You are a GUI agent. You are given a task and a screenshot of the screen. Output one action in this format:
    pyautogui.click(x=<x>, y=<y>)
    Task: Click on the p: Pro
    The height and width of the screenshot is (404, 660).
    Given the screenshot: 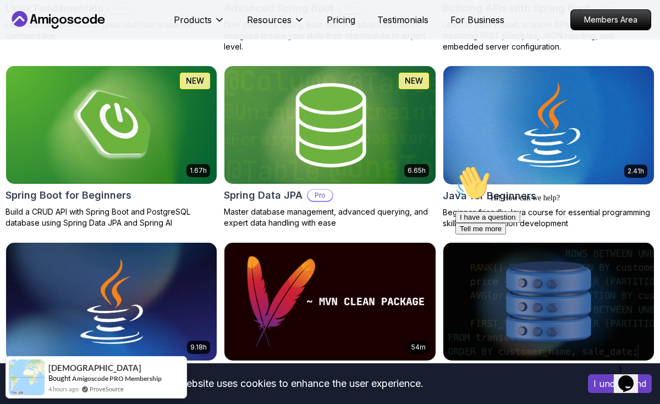 What is the action you would take?
    pyautogui.click(x=320, y=195)
    